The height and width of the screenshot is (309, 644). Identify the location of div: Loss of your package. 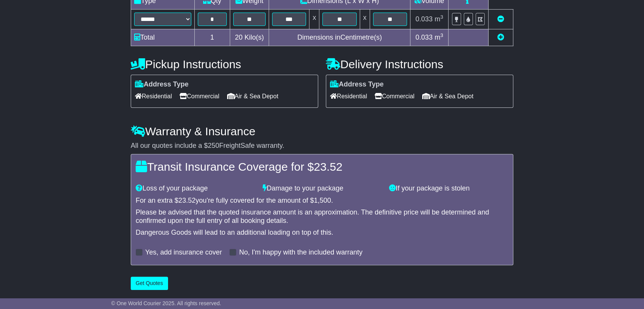
(195, 188).